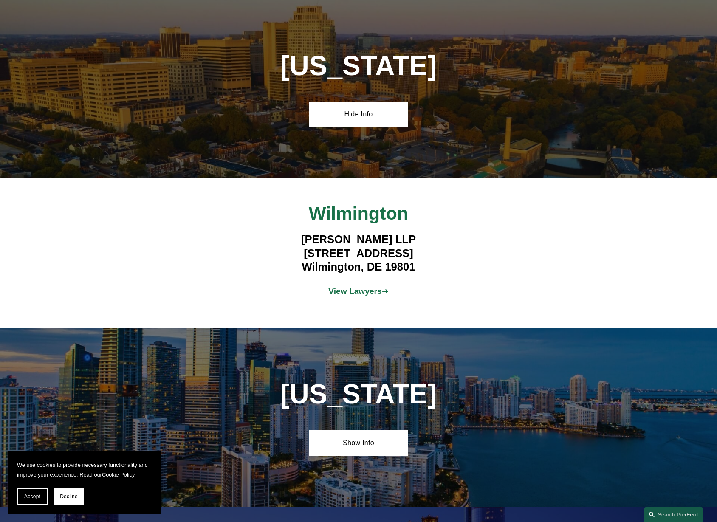  I want to click on p: We use cookies to provide necessary functionality and improve your experience. Read our ., so click(85, 470).